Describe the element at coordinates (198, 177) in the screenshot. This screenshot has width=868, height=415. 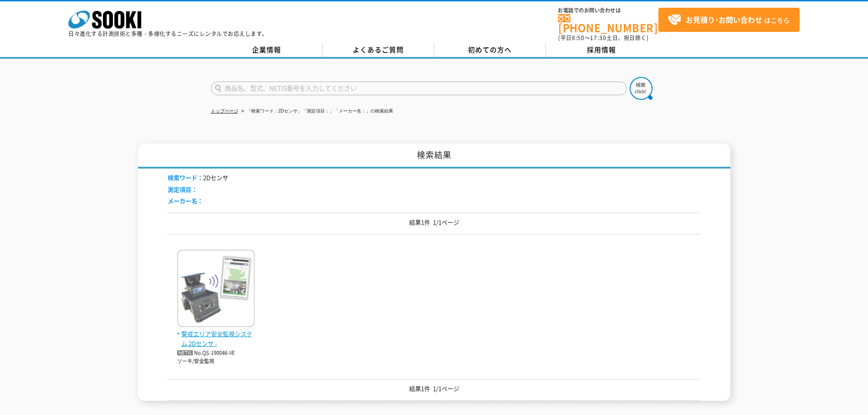
I see `li: 2Dセンサ` at that location.